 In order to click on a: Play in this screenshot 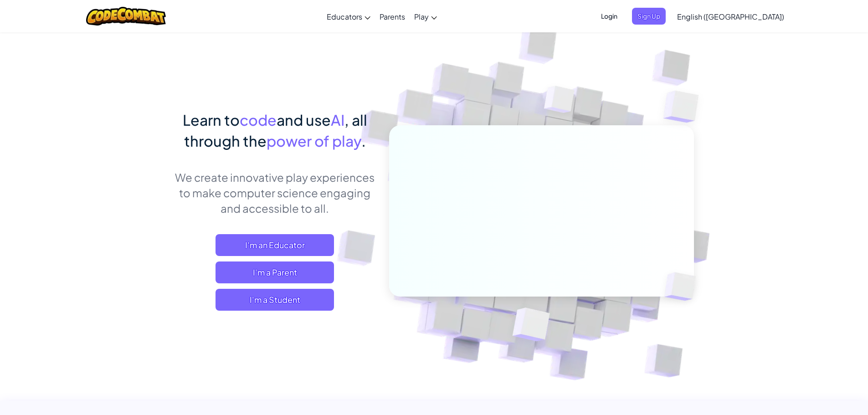, I will do `click(425, 17)`.